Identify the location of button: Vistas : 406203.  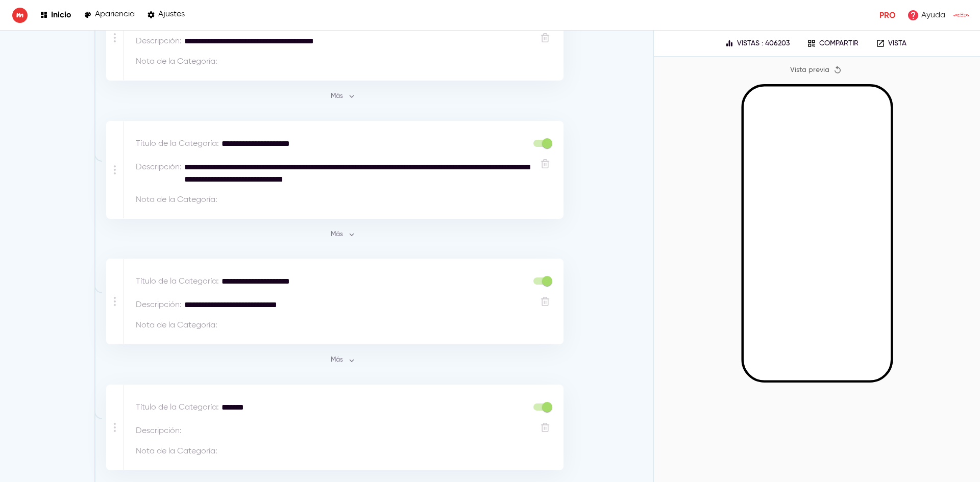
(758, 43).